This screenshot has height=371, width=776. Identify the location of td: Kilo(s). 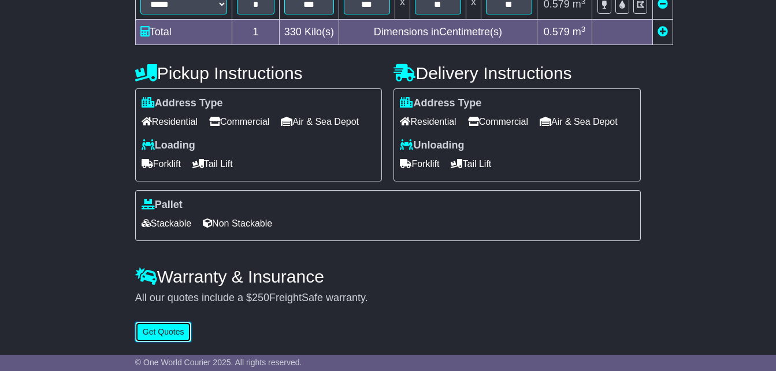
(309, 32).